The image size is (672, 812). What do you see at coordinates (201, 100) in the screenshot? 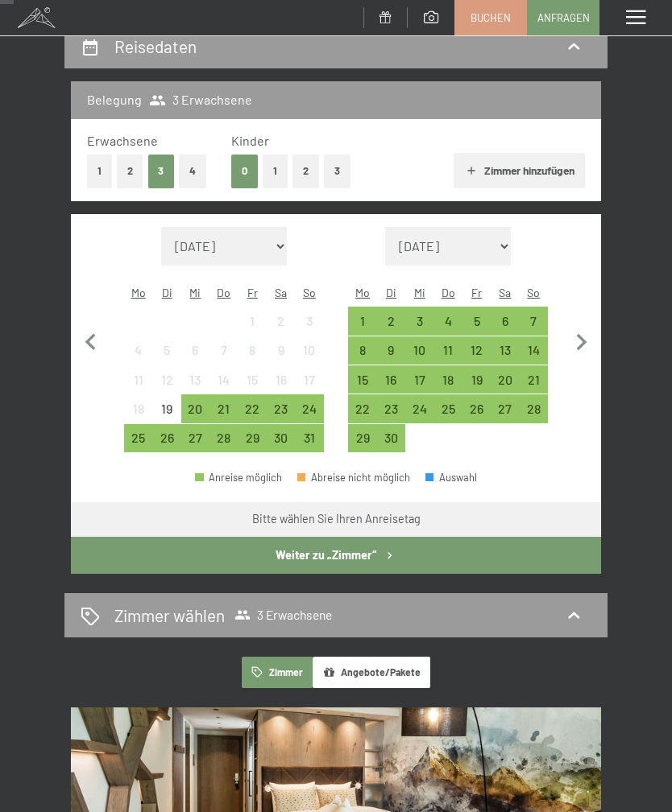
I see `span: 3 Erwachsene` at bounding box center [201, 100].